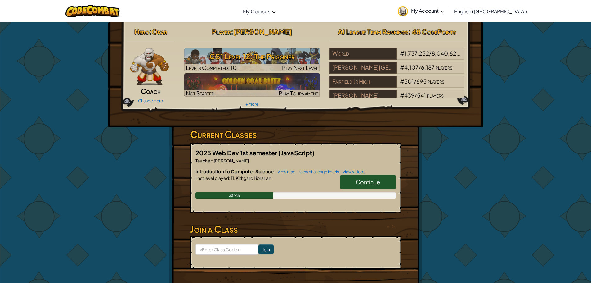 The image size is (591, 283). What do you see at coordinates (363, 54) in the screenshot?
I see `div: World` at bounding box center [363, 54].